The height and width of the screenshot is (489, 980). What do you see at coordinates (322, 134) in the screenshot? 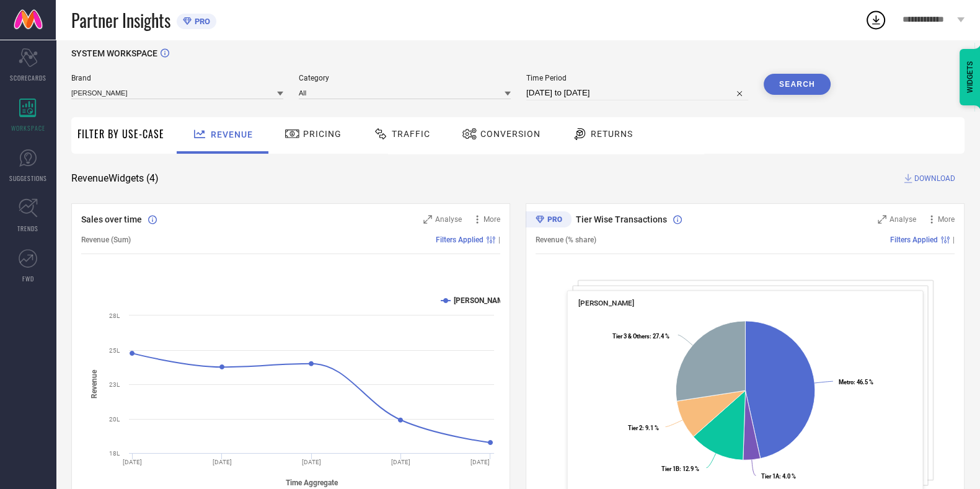
I see `span: Pricing` at bounding box center [322, 134].